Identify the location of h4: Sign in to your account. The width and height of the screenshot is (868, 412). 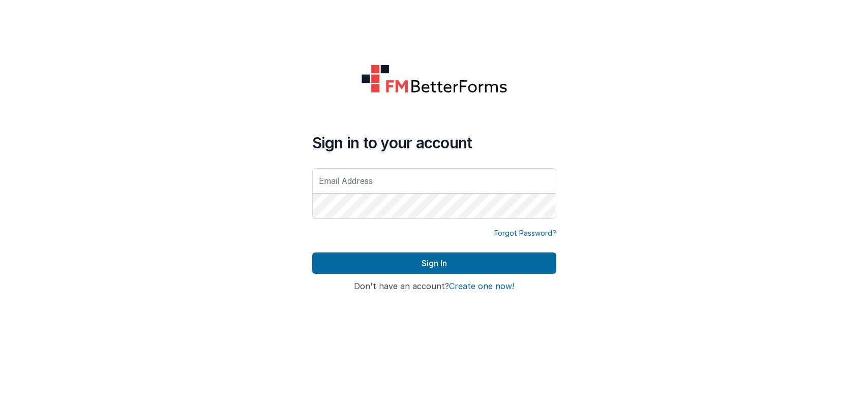
(434, 143).